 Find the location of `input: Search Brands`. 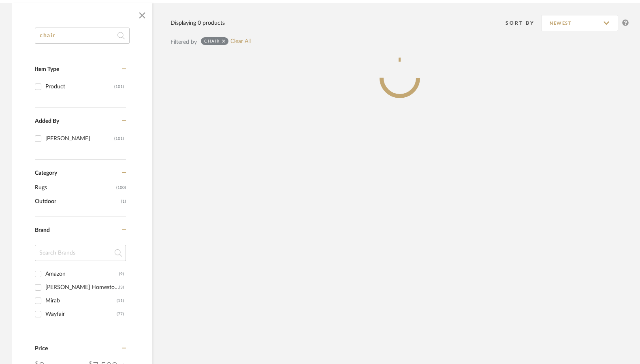

input: Search Brands is located at coordinates (80, 253).